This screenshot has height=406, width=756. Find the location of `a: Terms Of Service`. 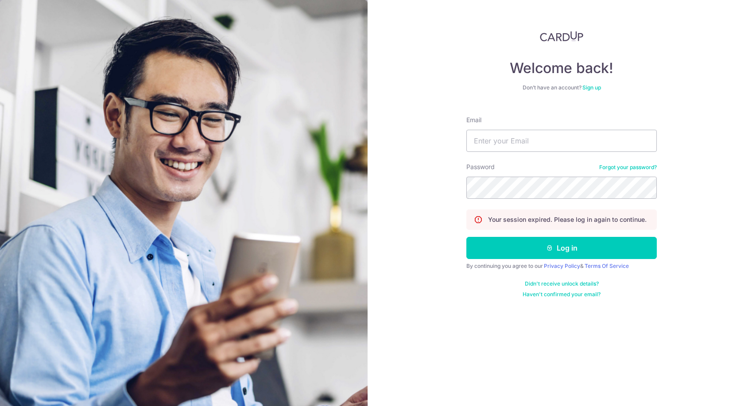

a: Terms Of Service is located at coordinates (607, 266).